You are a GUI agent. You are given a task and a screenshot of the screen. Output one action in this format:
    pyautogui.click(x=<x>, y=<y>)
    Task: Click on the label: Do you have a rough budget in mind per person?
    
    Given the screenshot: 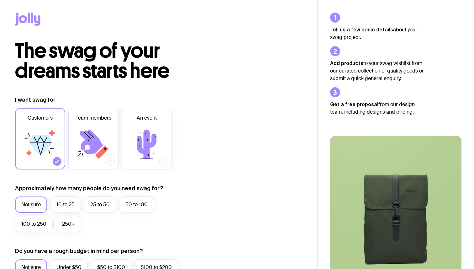 What is the action you would take?
    pyautogui.click(x=79, y=251)
    